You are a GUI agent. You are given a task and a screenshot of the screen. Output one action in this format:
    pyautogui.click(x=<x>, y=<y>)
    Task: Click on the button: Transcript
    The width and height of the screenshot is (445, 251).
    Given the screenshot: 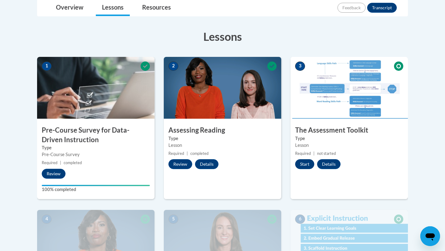 What is the action you would take?
    pyautogui.click(x=382, y=8)
    